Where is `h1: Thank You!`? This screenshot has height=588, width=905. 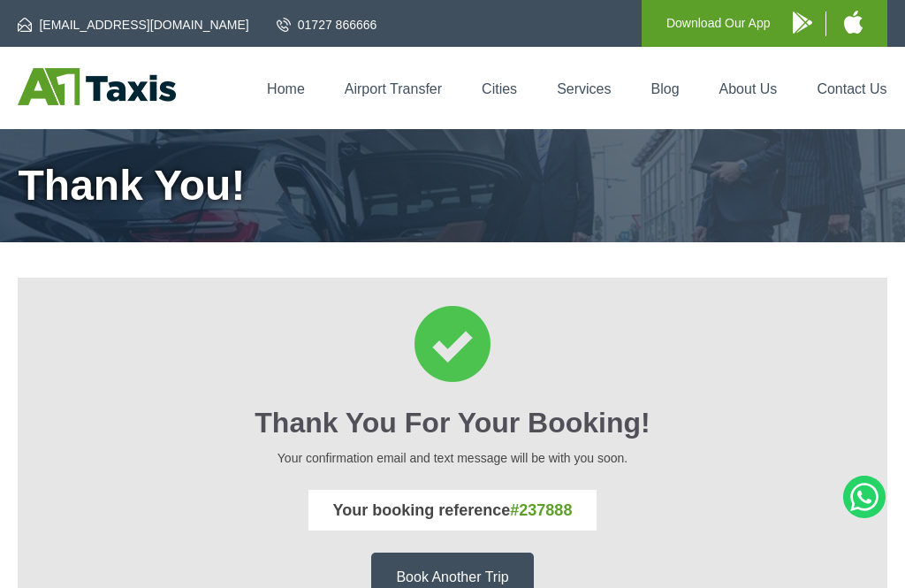 h1: Thank You! is located at coordinates (452, 186).